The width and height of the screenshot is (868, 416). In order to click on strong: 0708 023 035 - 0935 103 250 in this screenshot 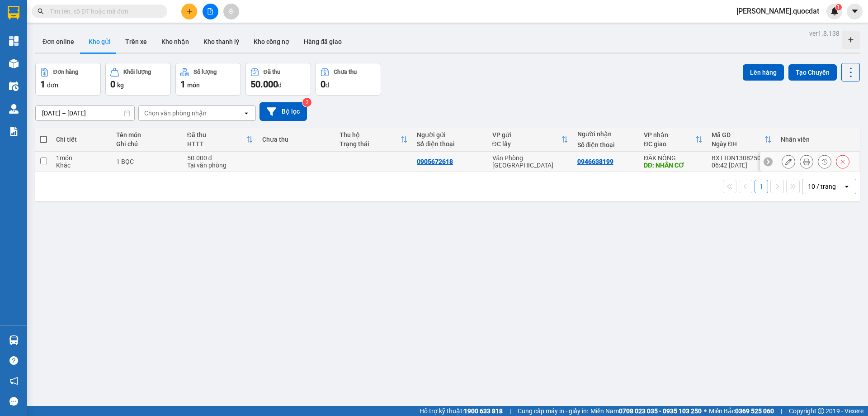, I will do `click(660, 411)`.